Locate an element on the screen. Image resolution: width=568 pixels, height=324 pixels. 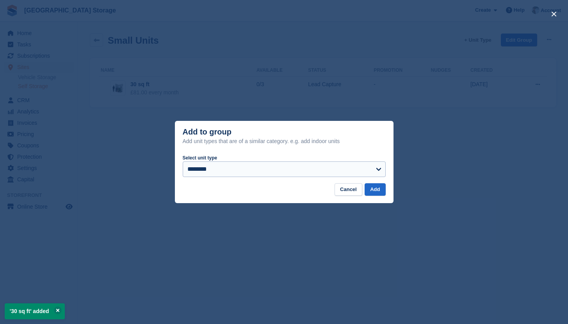
label: Select unit type is located at coordinates (200, 158).